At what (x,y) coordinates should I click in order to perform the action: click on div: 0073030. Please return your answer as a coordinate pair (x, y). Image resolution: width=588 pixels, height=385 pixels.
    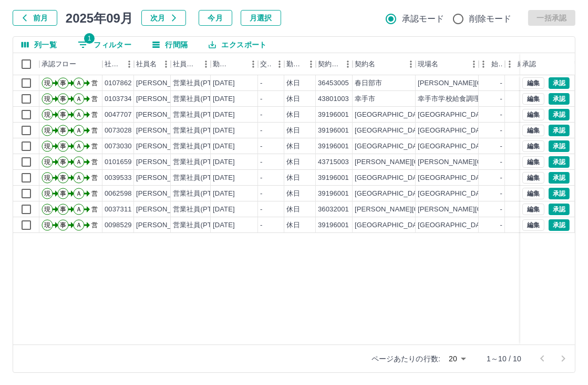
    Looking at the image, I should click on (118, 146).